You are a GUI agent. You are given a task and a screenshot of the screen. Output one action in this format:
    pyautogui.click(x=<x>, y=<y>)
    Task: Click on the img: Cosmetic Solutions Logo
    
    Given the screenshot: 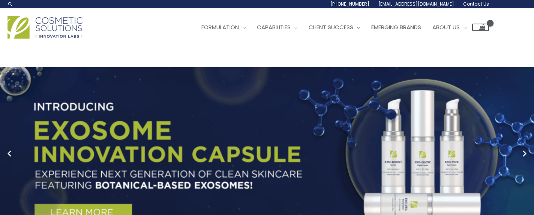 What is the action you would take?
    pyautogui.click(x=45, y=27)
    